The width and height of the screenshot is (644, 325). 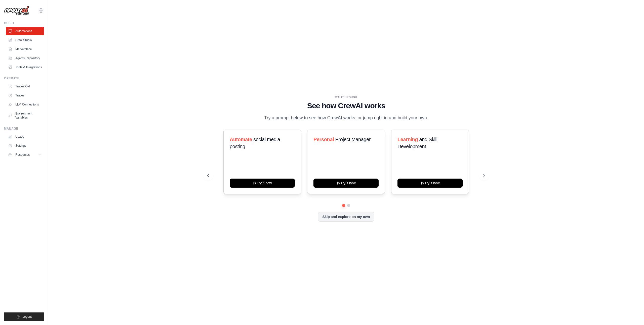 I want to click on span: Learning, so click(x=408, y=139).